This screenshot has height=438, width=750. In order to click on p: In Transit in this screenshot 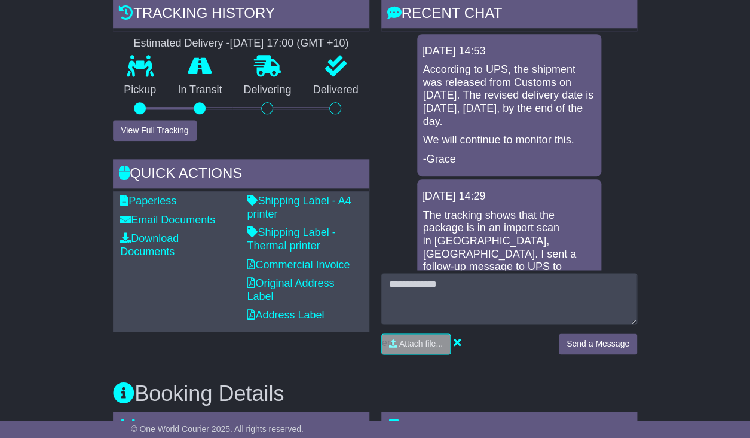, I will do `click(199, 90)`.